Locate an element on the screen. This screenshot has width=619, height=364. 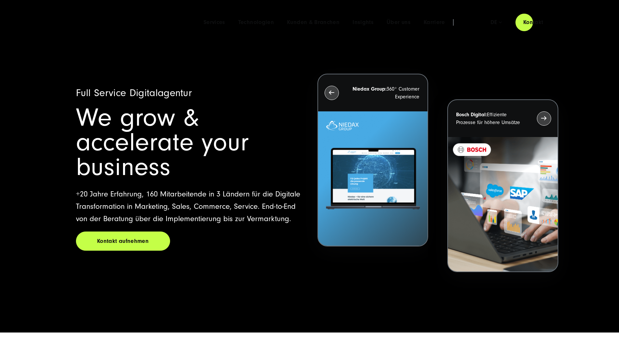
img: Letztes Projekt von Niedax. Ein Laptop auf dem die Niedax Website geöffnet ist, auf blauem Hinter... is located at coordinates (373, 179).